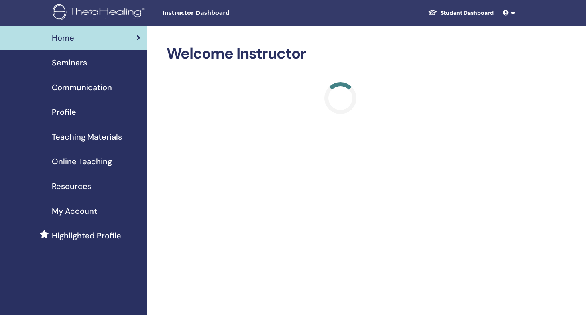 This screenshot has width=586, height=315. What do you see at coordinates (82, 162) in the screenshot?
I see `span: Online Teaching` at bounding box center [82, 162].